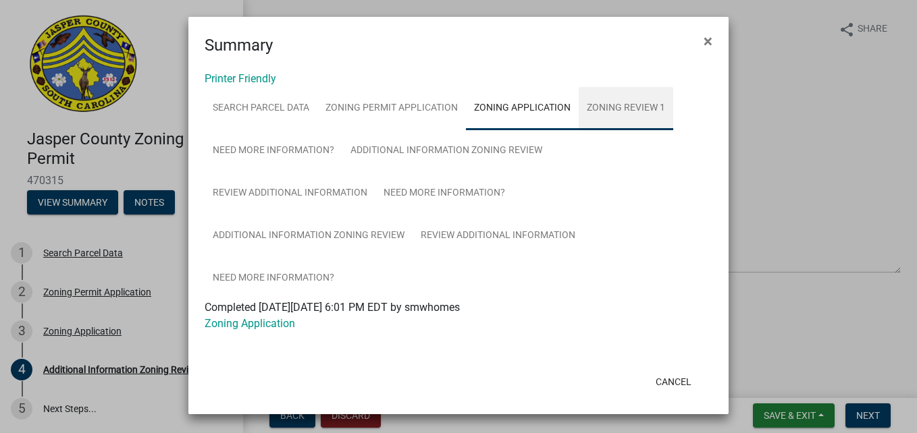 Image resolution: width=917 pixels, height=433 pixels. Describe the element at coordinates (261, 109) in the screenshot. I see `a: Search Parcel Data` at that location.